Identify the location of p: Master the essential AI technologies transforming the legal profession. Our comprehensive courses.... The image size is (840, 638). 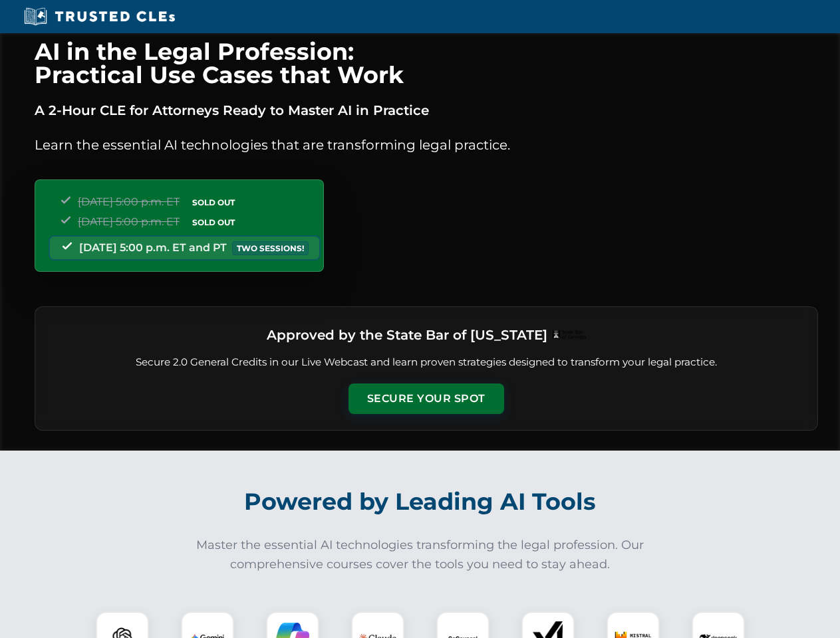
(420, 555).